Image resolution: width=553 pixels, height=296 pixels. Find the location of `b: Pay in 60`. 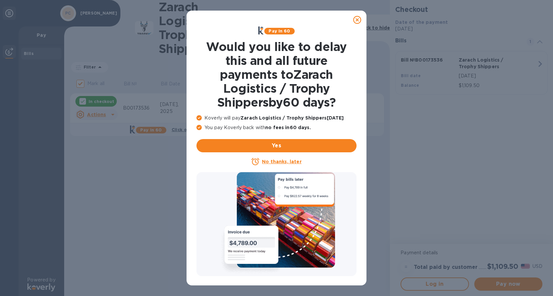

b: Pay in 60 is located at coordinates (279, 31).